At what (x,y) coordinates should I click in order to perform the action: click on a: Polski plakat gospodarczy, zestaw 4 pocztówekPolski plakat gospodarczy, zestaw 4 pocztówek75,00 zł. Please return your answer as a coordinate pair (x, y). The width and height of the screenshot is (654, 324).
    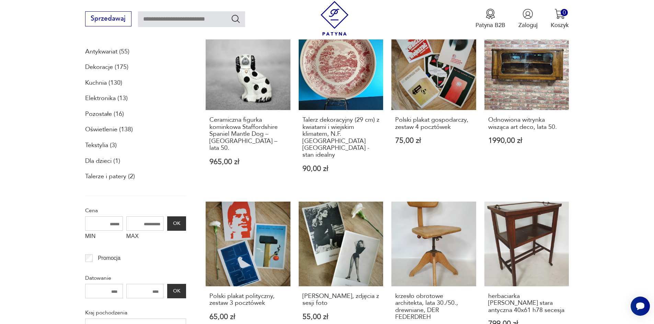
    Looking at the image, I should click on (434, 107).